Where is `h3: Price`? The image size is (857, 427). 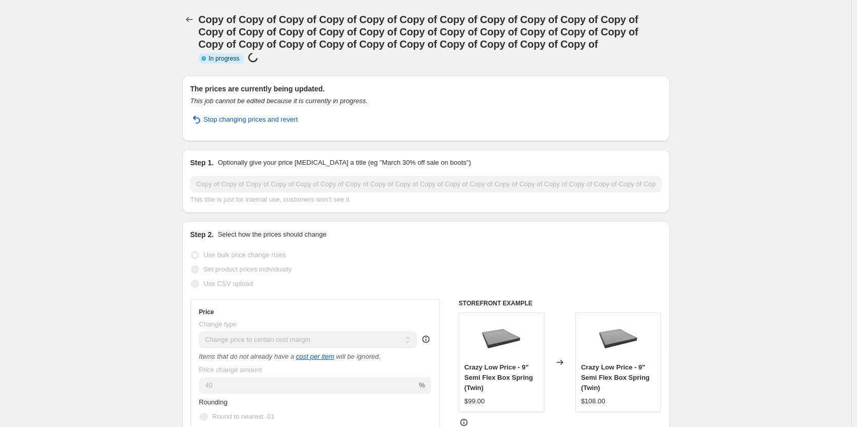
h3: Price is located at coordinates (206, 312).